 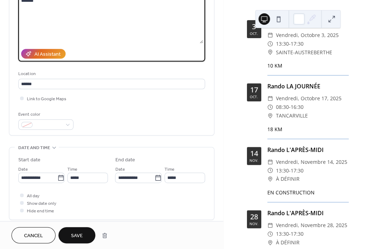 I want to click on div: 10 KM, so click(x=308, y=65).